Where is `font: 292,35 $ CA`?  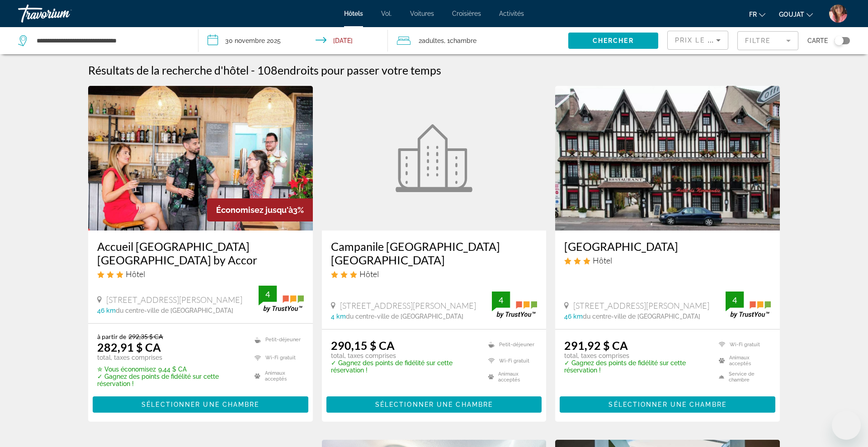
font: 292,35 $ CA is located at coordinates (145, 336).